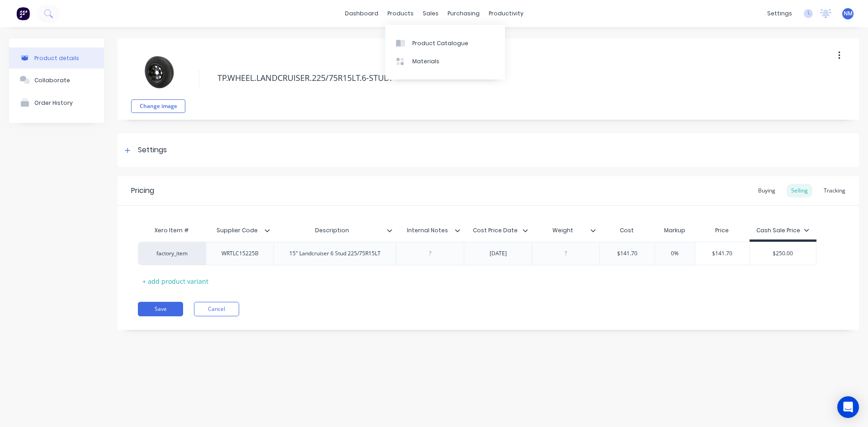  I want to click on div: Order History, so click(53, 103).